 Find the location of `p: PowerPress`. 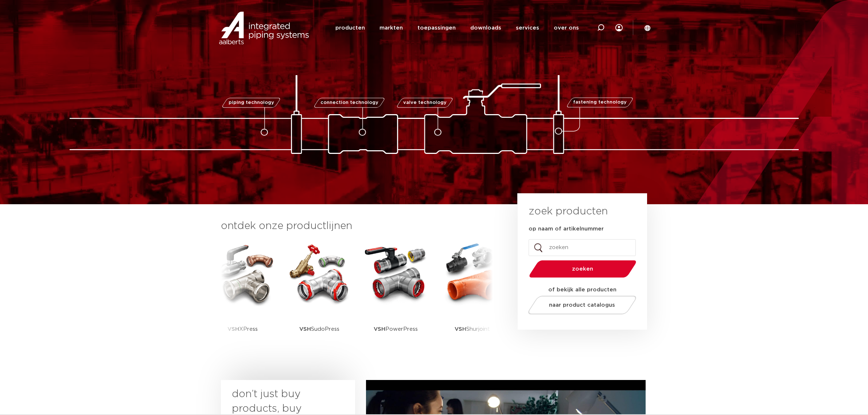

p: PowerPress is located at coordinates (396, 329).